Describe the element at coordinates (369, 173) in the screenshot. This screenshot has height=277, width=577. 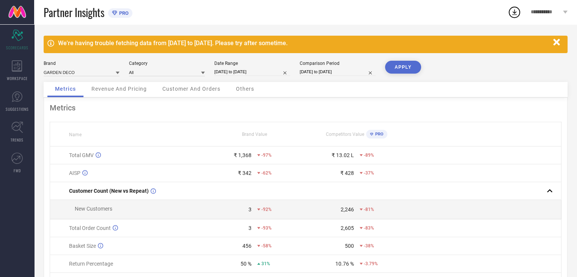
I see `span: -37%` at that location.